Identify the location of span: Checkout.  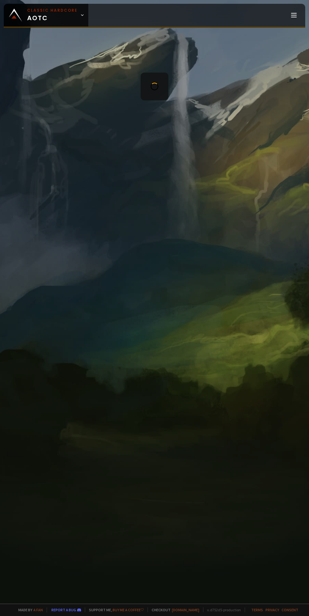
(174, 610).